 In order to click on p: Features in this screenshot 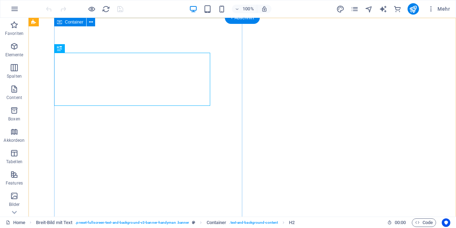, I will do `click(14, 183)`.